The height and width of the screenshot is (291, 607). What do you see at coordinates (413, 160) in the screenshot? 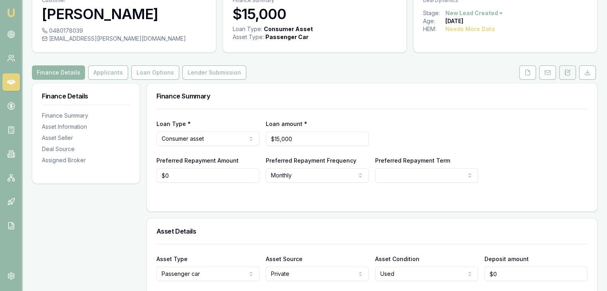
I see `label: Preferred Repayment Term` at bounding box center [413, 160].